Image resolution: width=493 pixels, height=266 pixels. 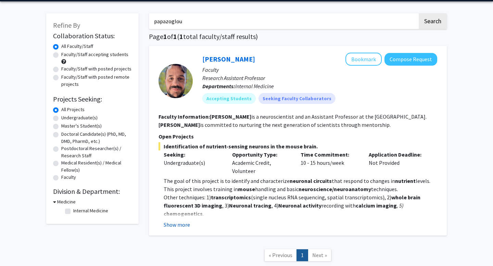 What do you see at coordinates (433, 21) in the screenshot?
I see `button: Search` at bounding box center [433, 21].